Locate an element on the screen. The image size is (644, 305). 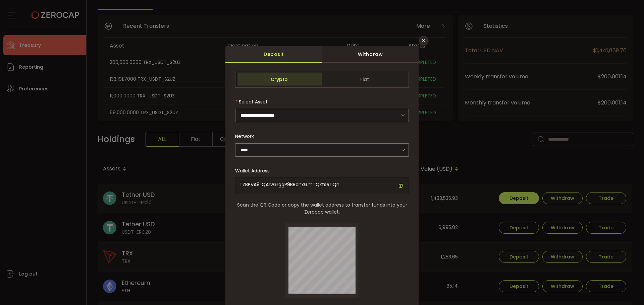
label: Network is located at coordinates (244, 137).